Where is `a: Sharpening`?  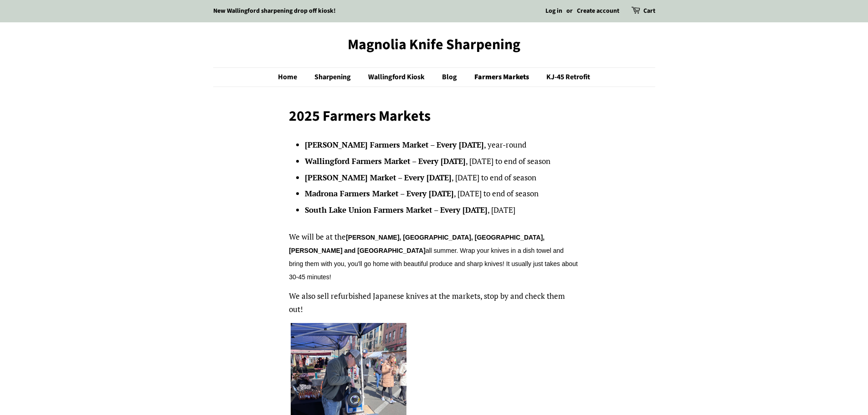 a: Sharpening is located at coordinates (334, 77).